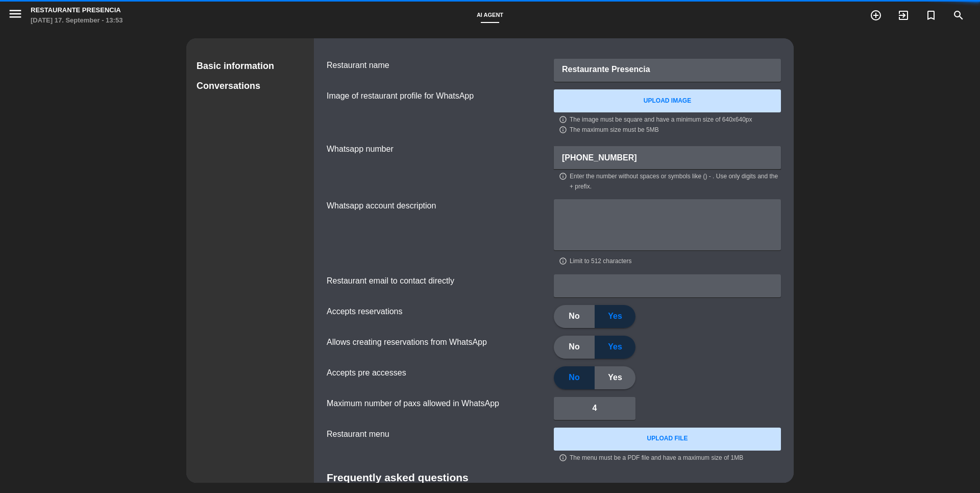 The height and width of the screenshot is (493, 980). Describe the element at coordinates (440, 378) in the screenshot. I see `div: Accepts pre accesses` at that location.